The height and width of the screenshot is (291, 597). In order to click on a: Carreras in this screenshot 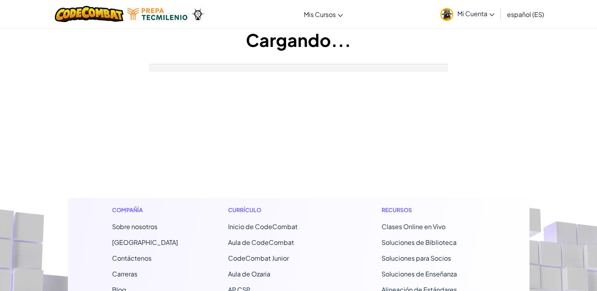, I will do `click(125, 274)`.